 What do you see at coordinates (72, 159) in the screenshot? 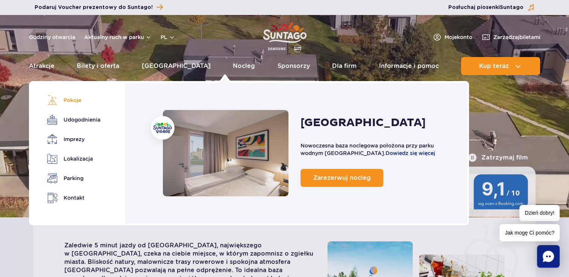
I see `a: Lokalizacja` at bounding box center [72, 159].